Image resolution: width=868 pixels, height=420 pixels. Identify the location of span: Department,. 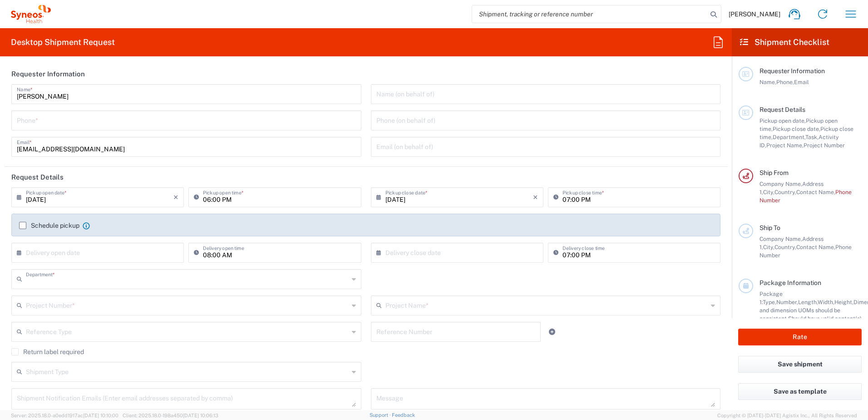
(789, 137).